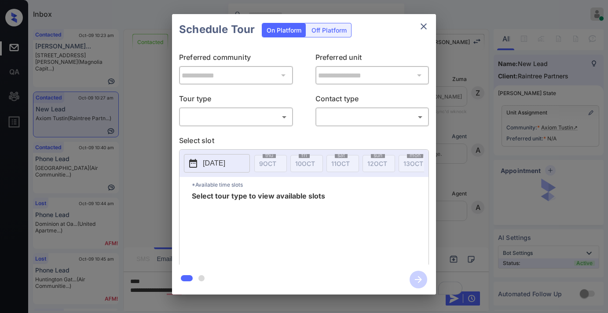  What do you see at coordinates (372, 100) in the screenshot?
I see `p: Contact type` at bounding box center [372, 100].